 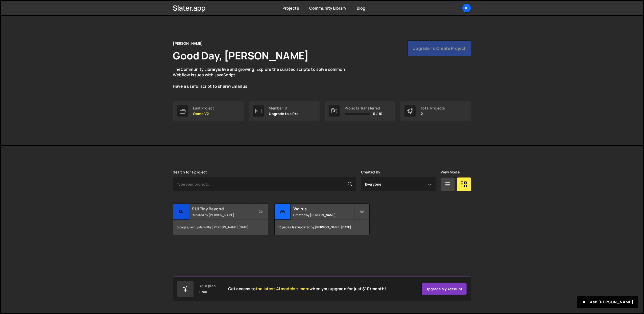 What do you see at coordinates (444, 289) in the screenshot?
I see `a: Upgrade my account` at bounding box center [444, 289].